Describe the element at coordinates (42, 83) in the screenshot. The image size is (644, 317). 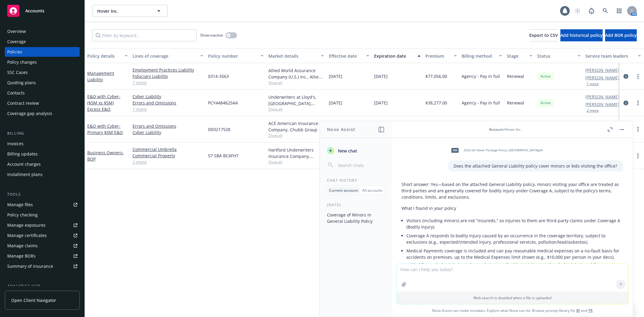
I see `a: Quoting plans` at that location.